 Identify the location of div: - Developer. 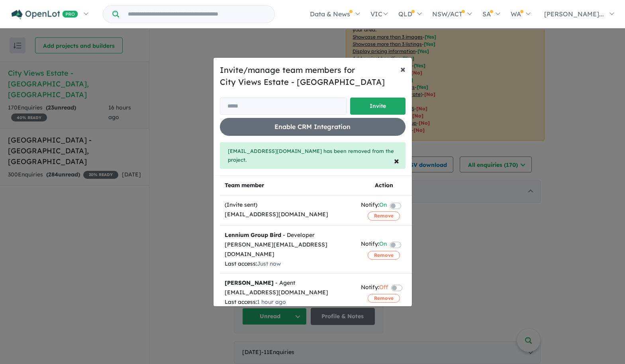
(288, 235).